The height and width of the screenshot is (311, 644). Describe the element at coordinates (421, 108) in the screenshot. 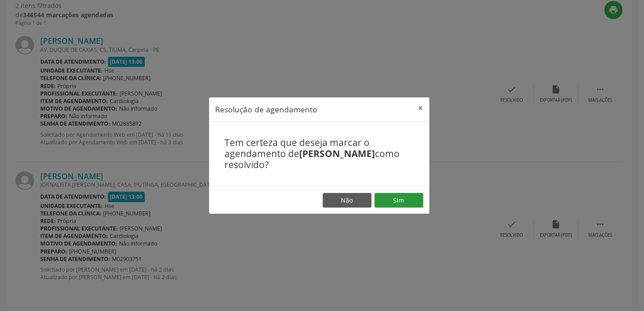

I see `button: Close` at that location.